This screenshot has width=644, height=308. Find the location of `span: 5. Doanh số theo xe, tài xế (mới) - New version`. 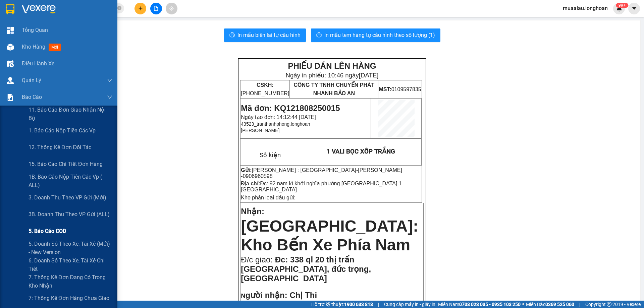

span: 5. Doanh số theo xe, tài xế (mới) - New version is located at coordinates (71, 248).